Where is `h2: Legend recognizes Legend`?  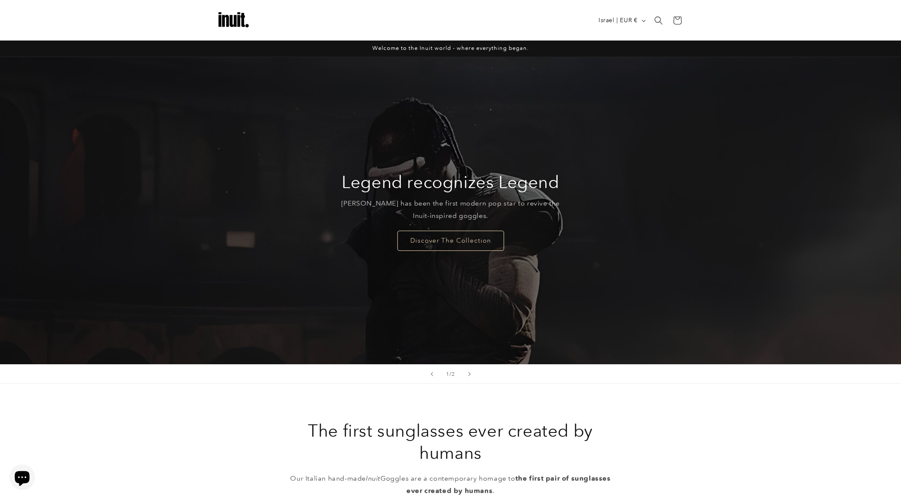
h2: Legend recognizes Legend is located at coordinates (450, 182).